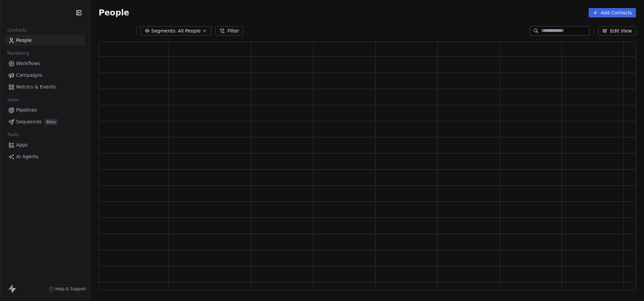 The width and height of the screenshot is (644, 301). Describe the element at coordinates (613, 13) in the screenshot. I see `button: Add Contacts` at that location.